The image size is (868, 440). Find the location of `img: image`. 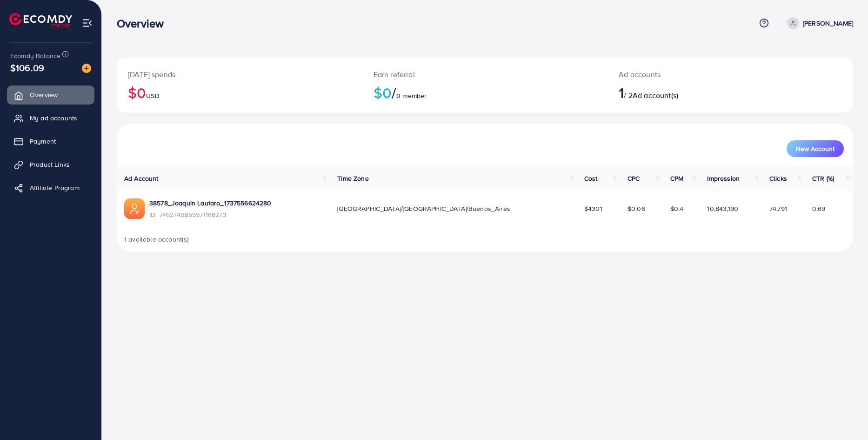

img: image is located at coordinates (86, 69).